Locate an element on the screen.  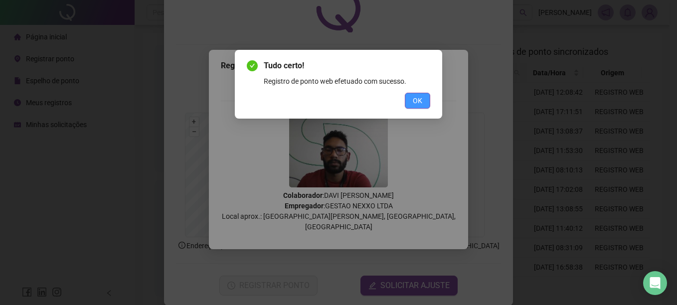
span: check-circle is located at coordinates (252, 66).